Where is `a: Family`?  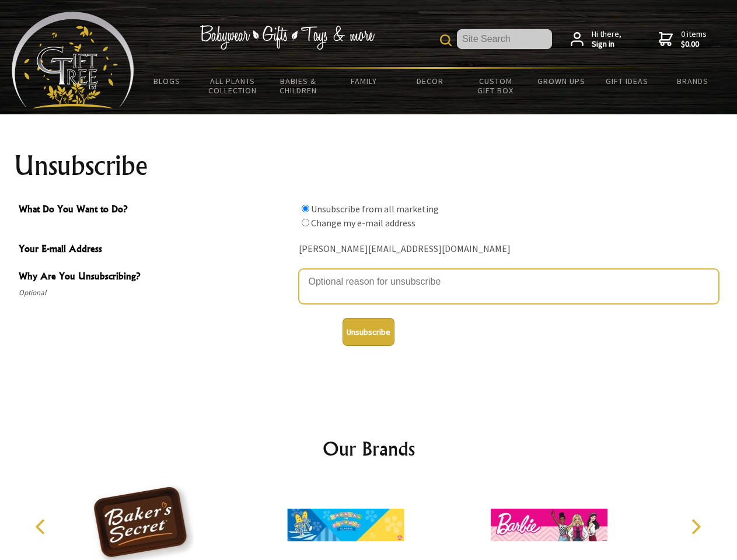
a: Family is located at coordinates (364, 81).